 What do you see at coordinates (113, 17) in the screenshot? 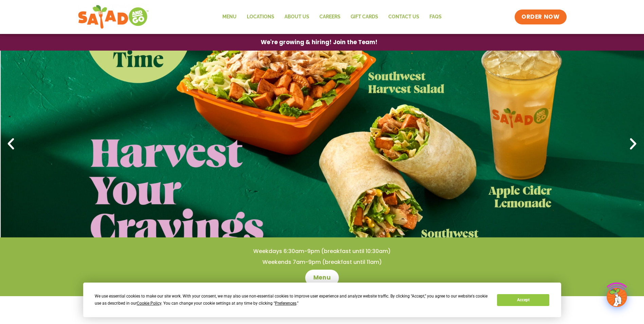
I see `img: new-SAG-logo-768×292` at bounding box center [113, 17].